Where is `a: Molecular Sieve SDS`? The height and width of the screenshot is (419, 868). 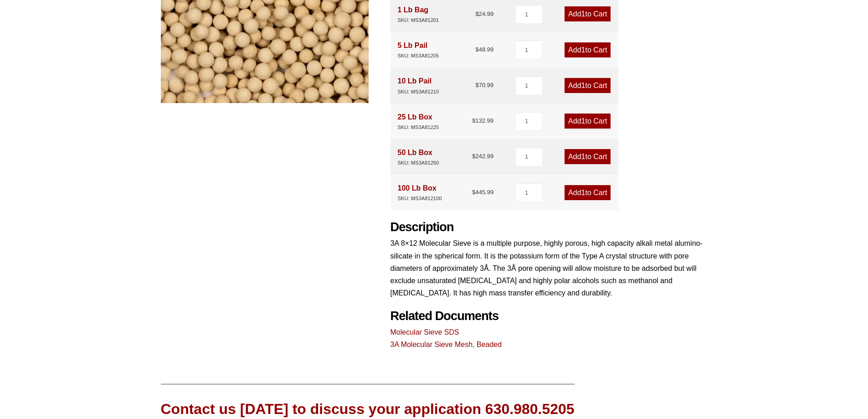
a: Molecular Sieve SDS is located at coordinates (425, 332).